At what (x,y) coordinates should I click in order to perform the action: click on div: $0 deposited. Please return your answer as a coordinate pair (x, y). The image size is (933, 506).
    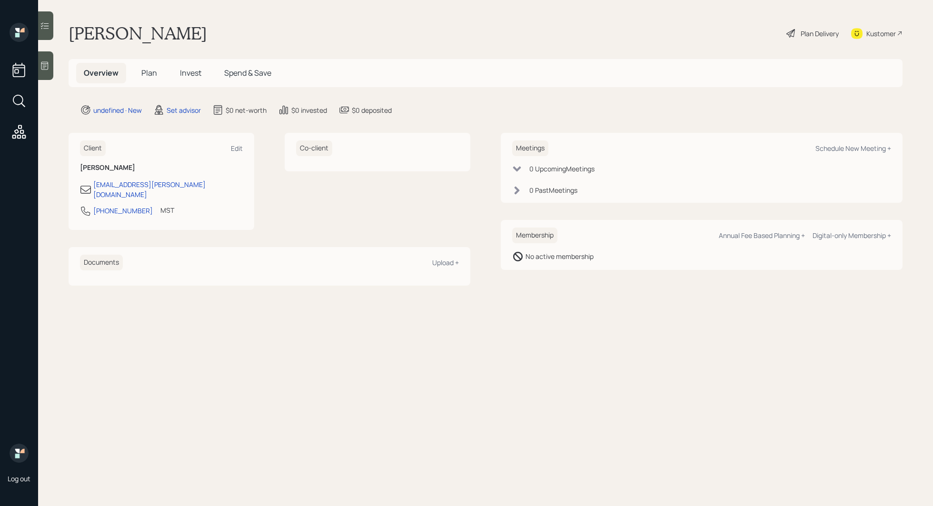
    Looking at the image, I should click on (372, 110).